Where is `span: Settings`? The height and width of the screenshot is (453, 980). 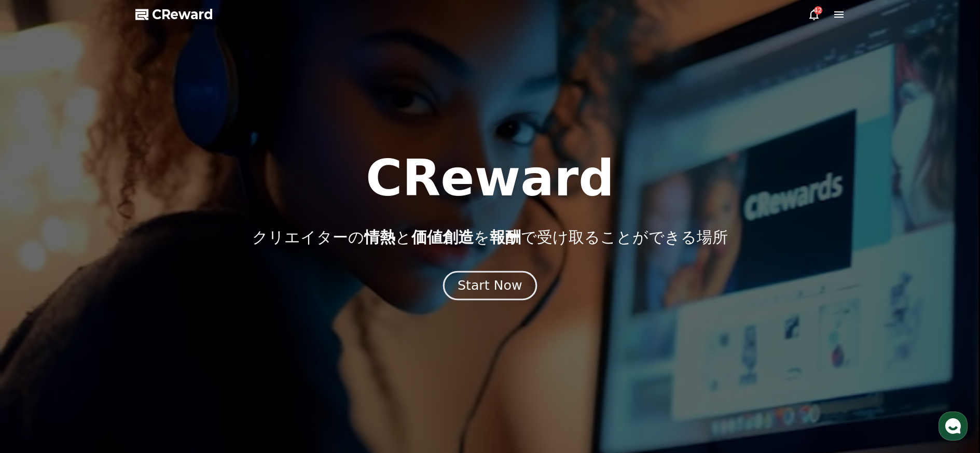 span: Settings is located at coordinates (166, 348).